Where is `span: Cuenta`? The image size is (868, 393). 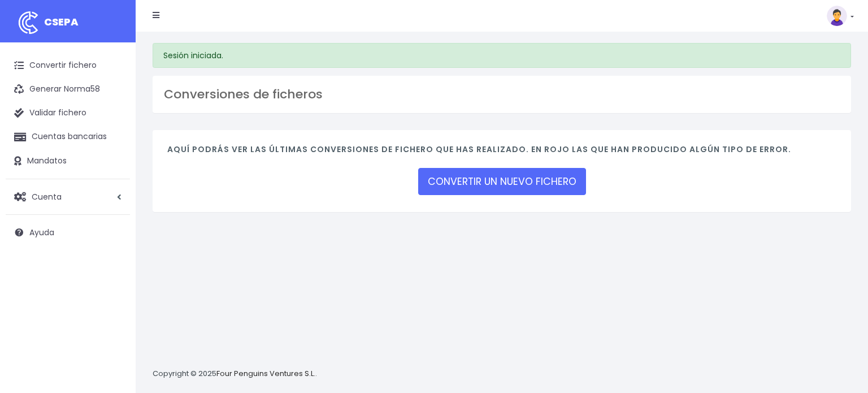
span: Cuenta is located at coordinates (46, 196).